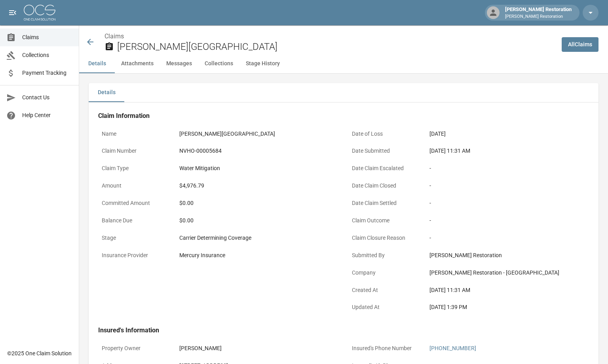  I want to click on p: Claim Closure Reason, so click(384, 238).